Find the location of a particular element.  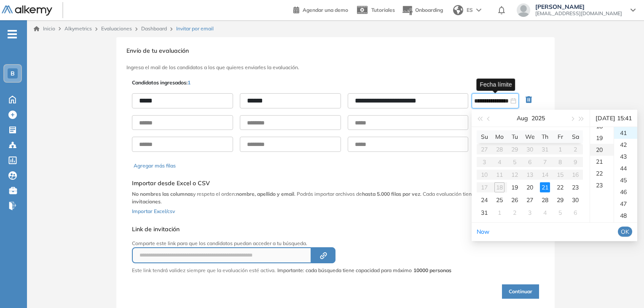

button: OK is located at coordinates (625, 232).